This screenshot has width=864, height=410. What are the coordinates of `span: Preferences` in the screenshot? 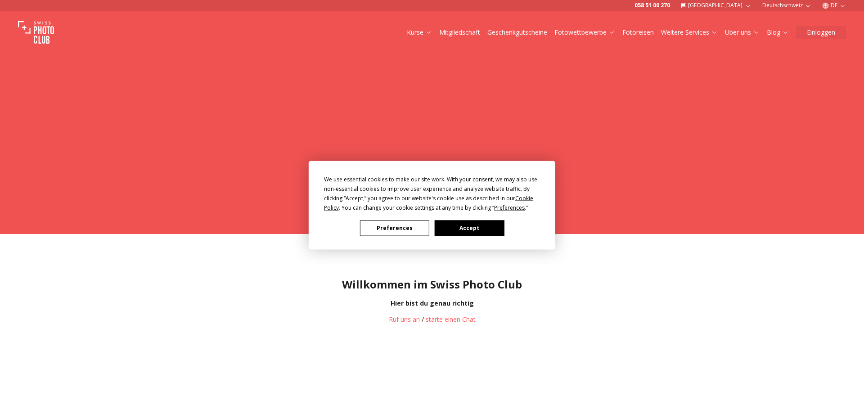 It's located at (509, 207).